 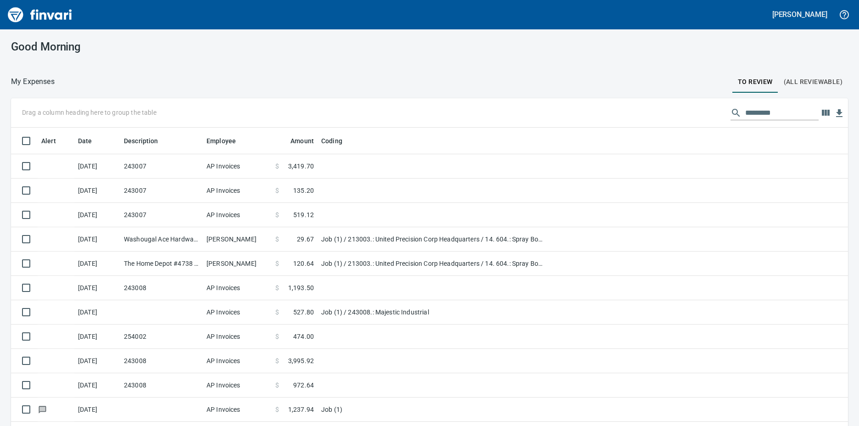 I want to click on a: Finvari, so click(x=40, y=15).